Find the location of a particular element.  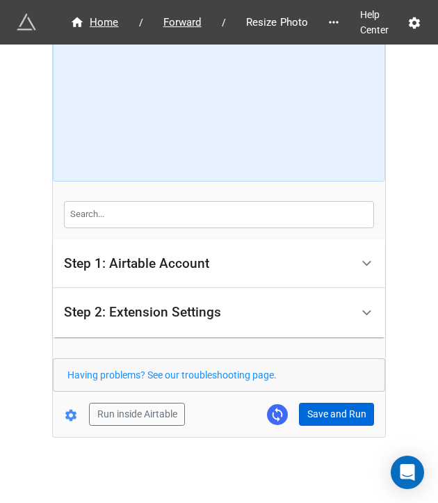

span: Forward is located at coordinates (182, 22).